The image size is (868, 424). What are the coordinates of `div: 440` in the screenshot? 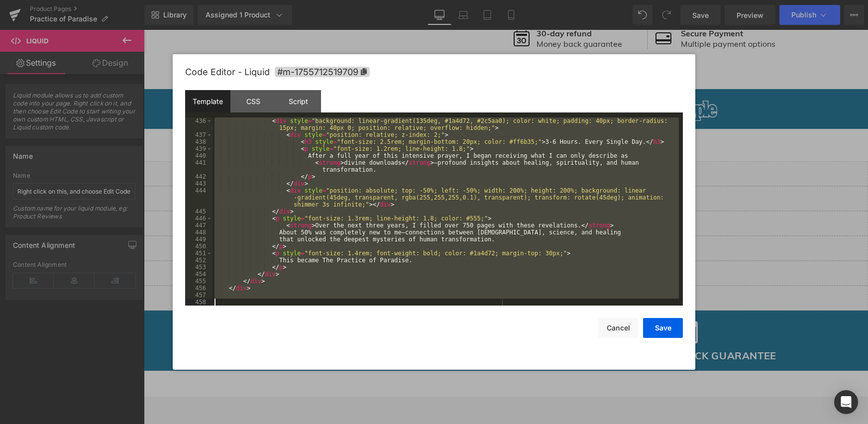 It's located at (199, 156).